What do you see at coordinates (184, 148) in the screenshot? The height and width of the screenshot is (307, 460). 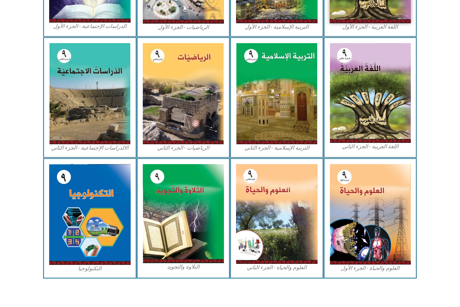 I see `figcaption: الرياضيات - الجزء الثاني` at bounding box center [184, 148].